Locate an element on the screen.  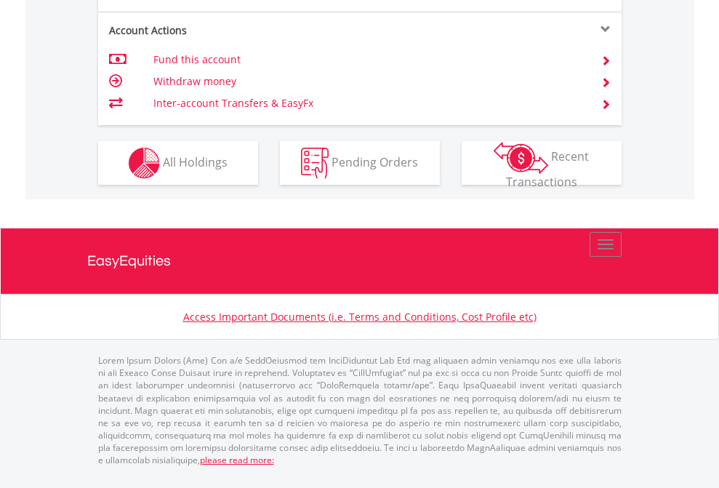
a: EasyEquities is located at coordinates (360, 261).